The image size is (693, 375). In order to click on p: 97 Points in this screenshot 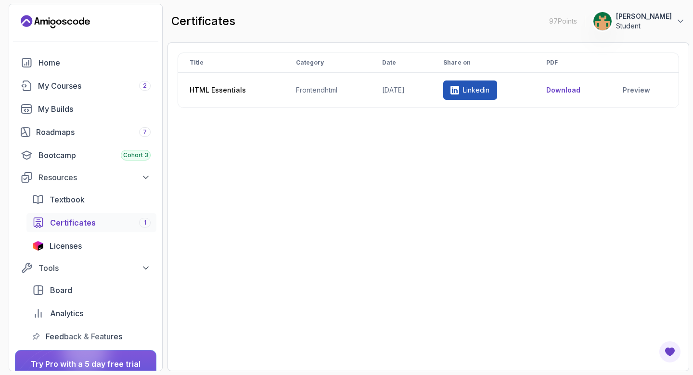, I will do `click(563, 21)`.